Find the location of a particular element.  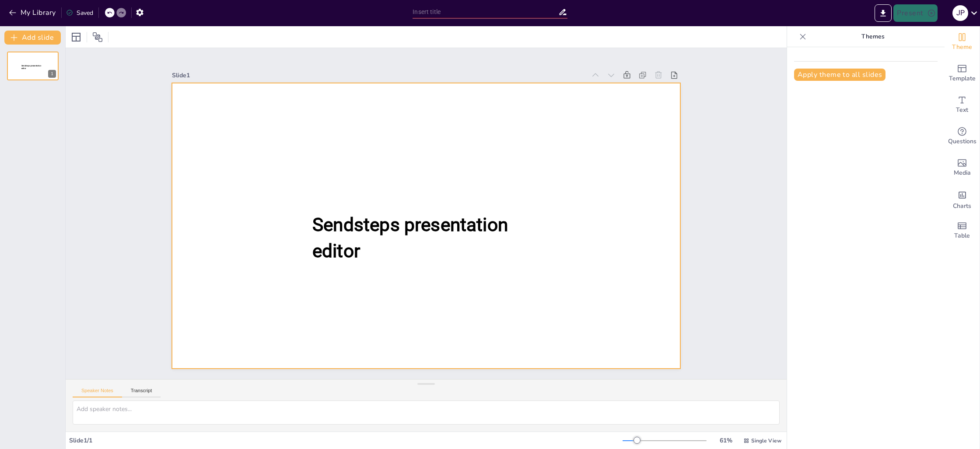

input: Insert title is located at coordinates (485, 12).